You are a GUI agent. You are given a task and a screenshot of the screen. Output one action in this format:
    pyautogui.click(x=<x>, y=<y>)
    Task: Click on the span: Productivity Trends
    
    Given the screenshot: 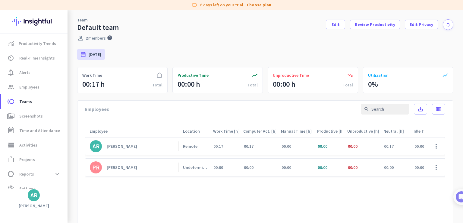 What is the action you would take?
    pyautogui.click(x=37, y=43)
    